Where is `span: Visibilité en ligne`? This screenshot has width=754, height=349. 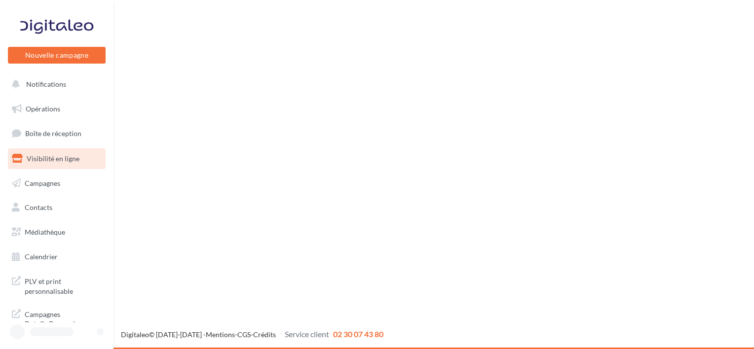
span: Visibilité en ligne is located at coordinates (53, 158).